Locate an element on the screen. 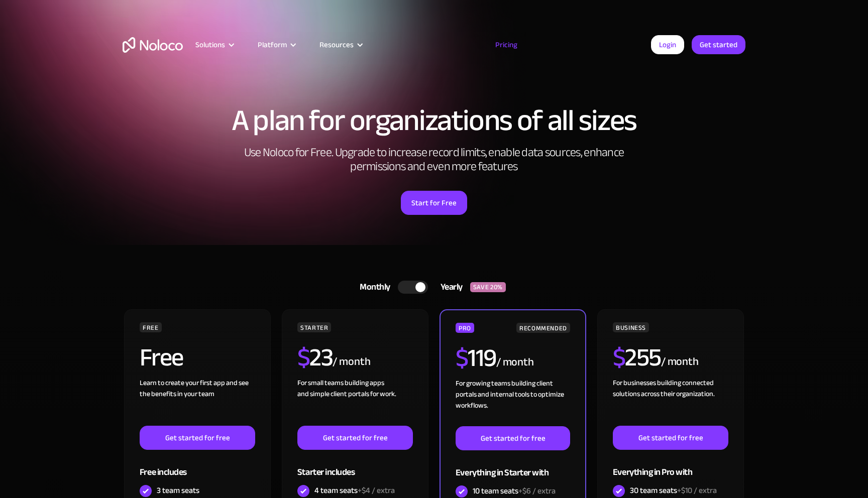 Image resolution: width=868 pixels, height=498 pixels. div: Yearly is located at coordinates (449, 288).